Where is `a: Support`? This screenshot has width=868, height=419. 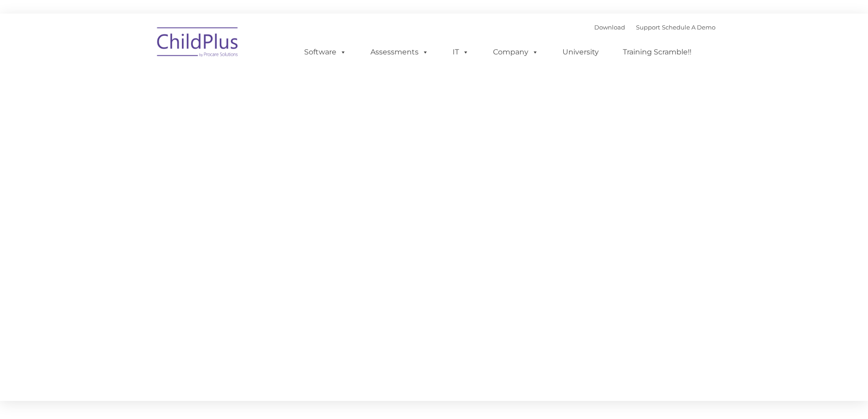
a: Support is located at coordinates (648, 27).